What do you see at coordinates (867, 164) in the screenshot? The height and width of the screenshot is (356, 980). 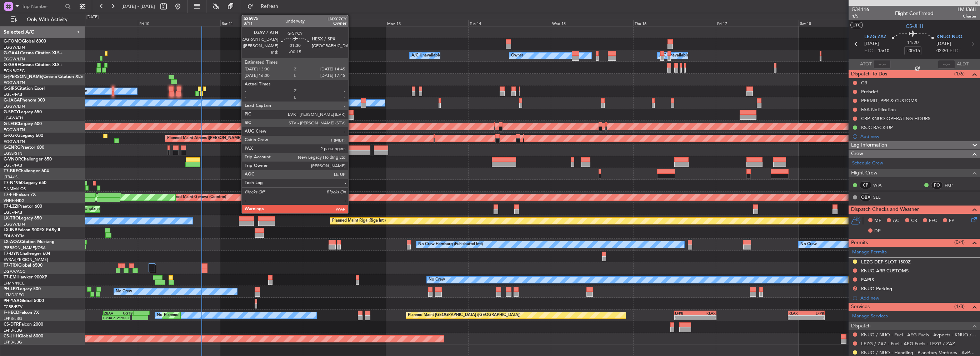 I see `a: Schedule Crew` at bounding box center [867, 164].